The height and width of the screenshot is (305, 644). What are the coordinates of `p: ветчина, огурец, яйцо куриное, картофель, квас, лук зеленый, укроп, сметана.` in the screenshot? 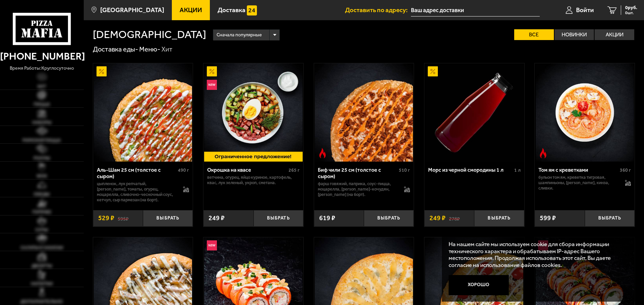 It's located at (253, 180).